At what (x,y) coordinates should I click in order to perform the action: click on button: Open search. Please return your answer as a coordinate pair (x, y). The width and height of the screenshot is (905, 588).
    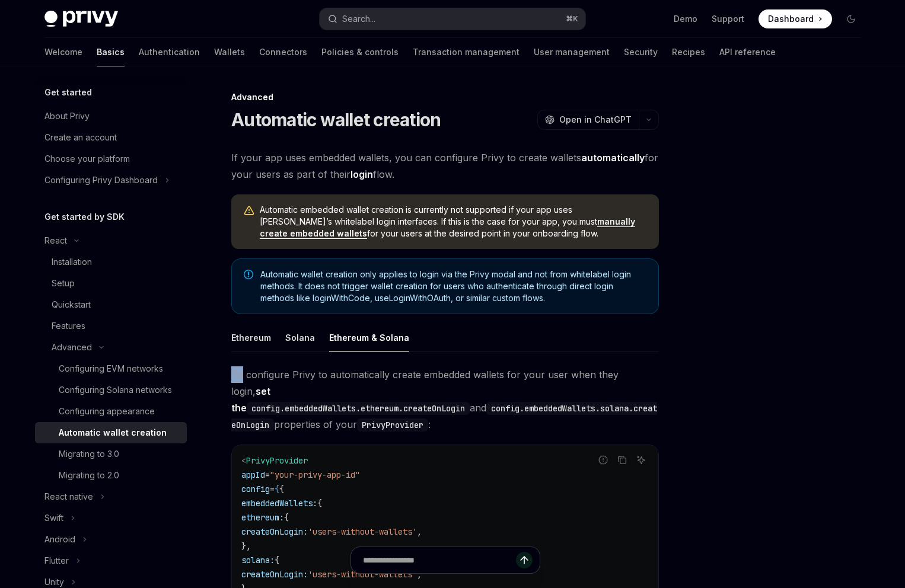
    Looking at the image, I should click on (453, 19).